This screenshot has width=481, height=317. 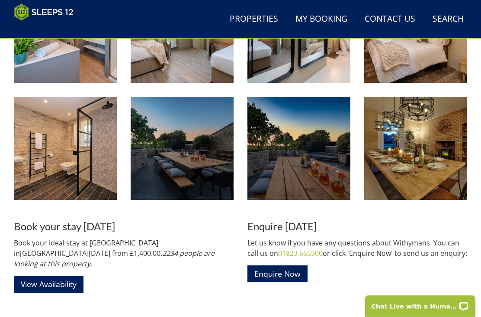 What do you see at coordinates (449, 19) in the screenshot?
I see `a: Search` at bounding box center [449, 19].